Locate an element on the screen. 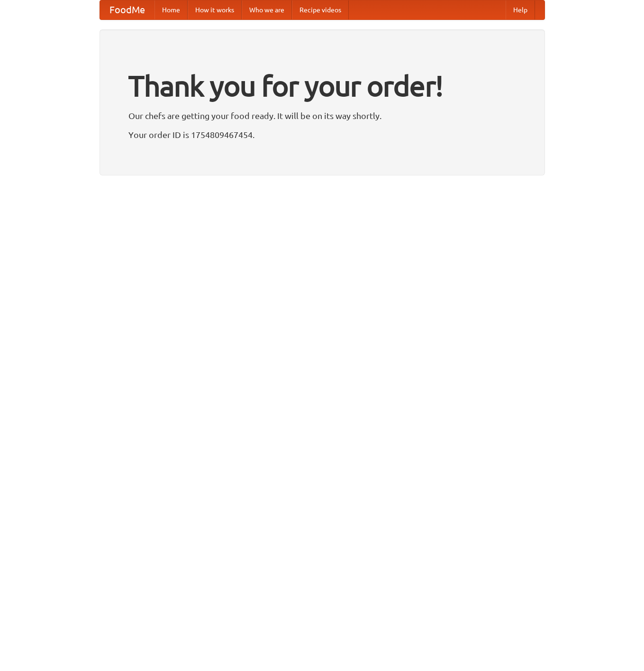 The height and width of the screenshot is (671, 644). a: Help is located at coordinates (520, 10).